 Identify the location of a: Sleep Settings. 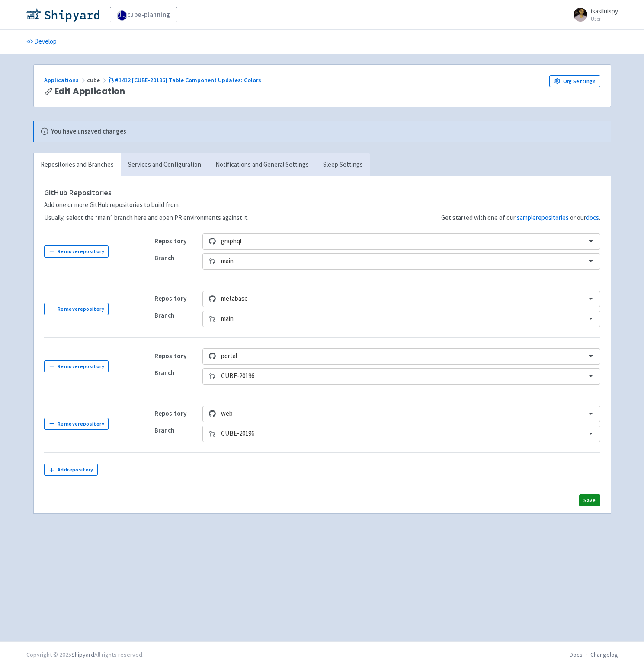
(343, 165).